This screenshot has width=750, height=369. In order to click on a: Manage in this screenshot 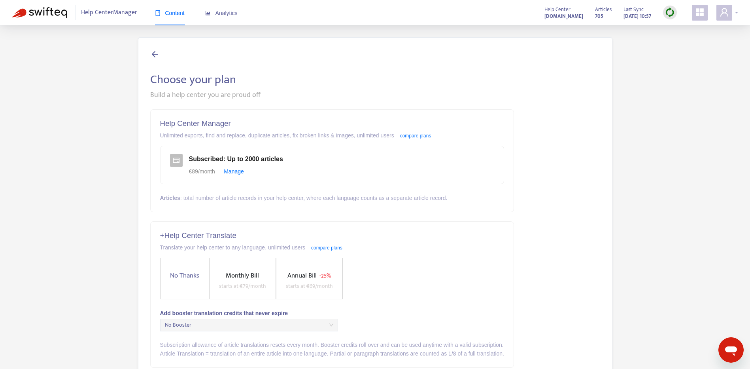, I will do `click(234, 171)`.